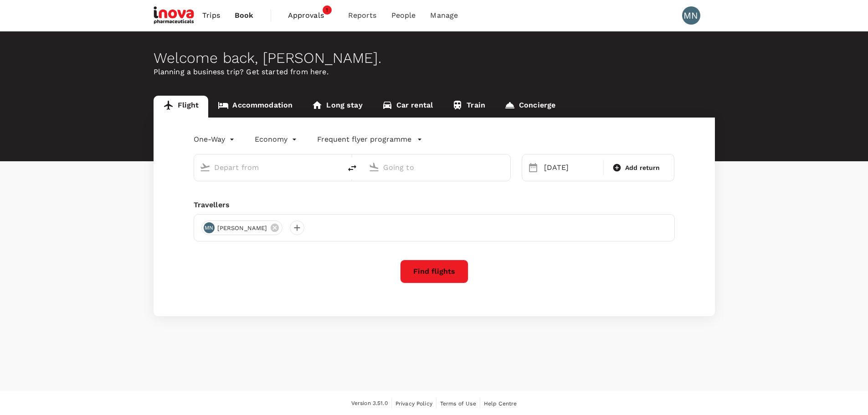  I want to click on p: Frequent flyer programme, so click(364, 139).